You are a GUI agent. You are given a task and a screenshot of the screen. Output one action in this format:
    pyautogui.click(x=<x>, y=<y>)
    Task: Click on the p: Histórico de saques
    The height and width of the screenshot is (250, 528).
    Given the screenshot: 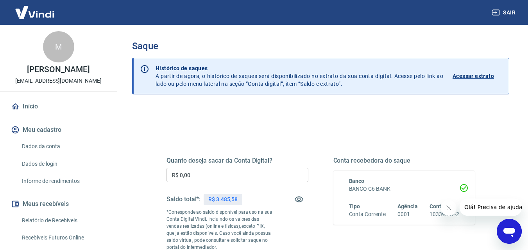 What is the action you would take?
    pyautogui.click(x=299, y=68)
    